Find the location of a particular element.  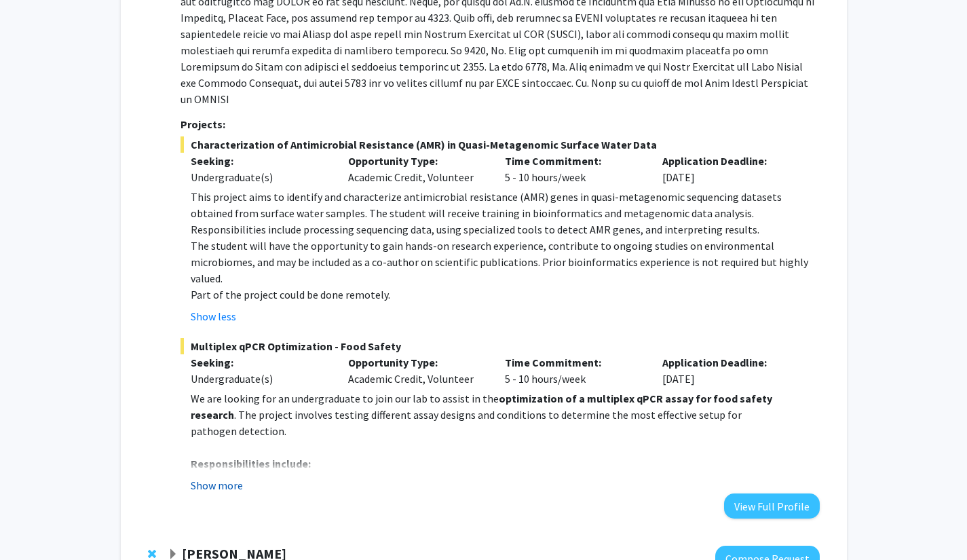

p: We are looking for an undergraduate to join our lab to assist in the . The project involves testi... is located at coordinates (505, 414).